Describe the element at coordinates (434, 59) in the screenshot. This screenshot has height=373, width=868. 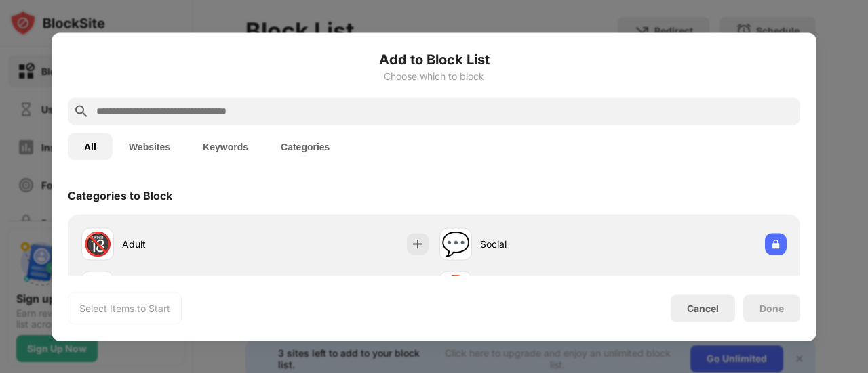
I see `h6: Add to Block List` at that location.